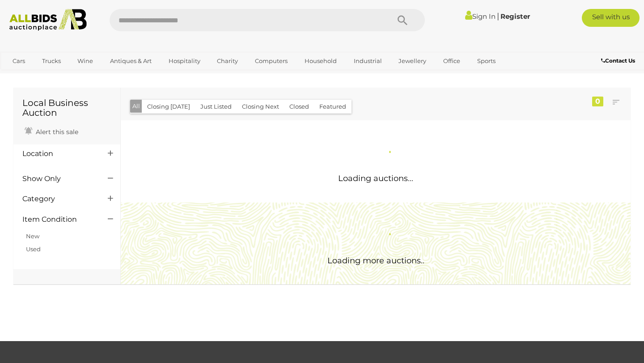 The height and width of the screenshot is (363, 644). What do you see at coordinates (227, 61) in the screenshot?
I see `a: Charity` at bounding box center [227, 61].